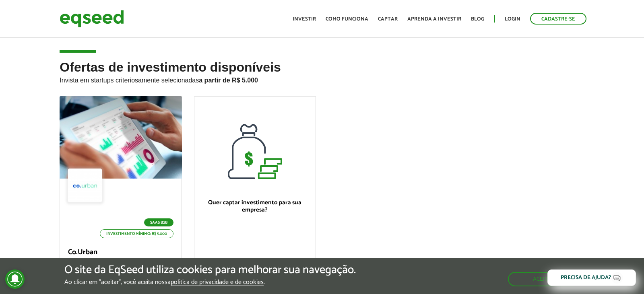  Describe the element at coordinates (544, 279) in the screenshot. I see `button: Aceitar` at that location.